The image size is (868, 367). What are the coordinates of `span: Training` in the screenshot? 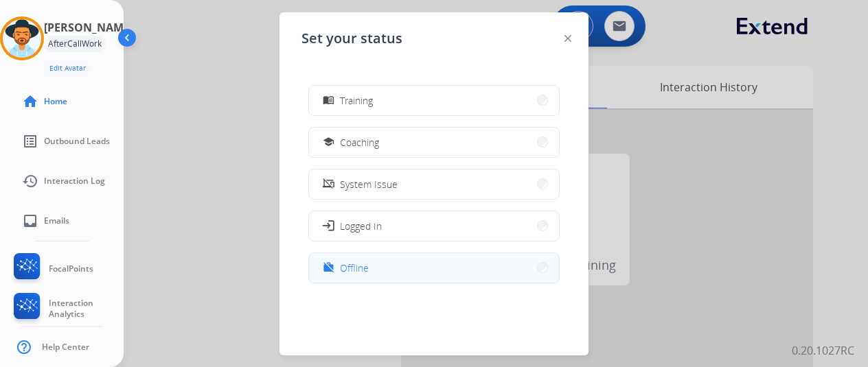 It's located at (357, 100).